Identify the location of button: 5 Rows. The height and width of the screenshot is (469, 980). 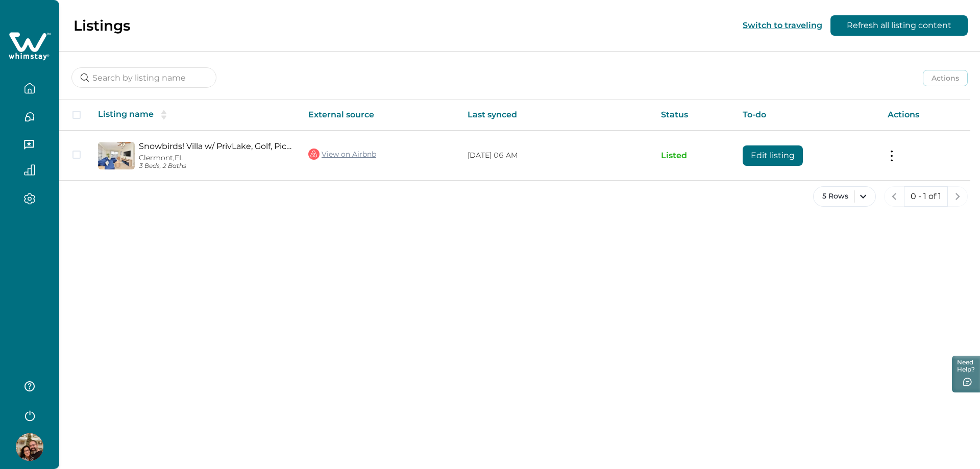
(844, 196).